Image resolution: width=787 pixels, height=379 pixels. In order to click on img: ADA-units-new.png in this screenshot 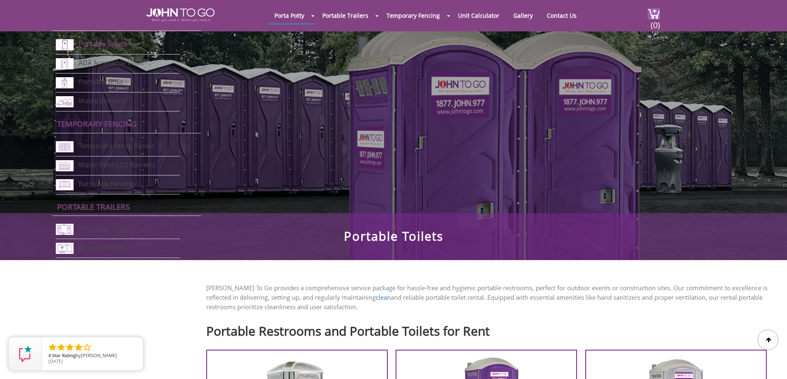, I will do `click(64, 64)`.